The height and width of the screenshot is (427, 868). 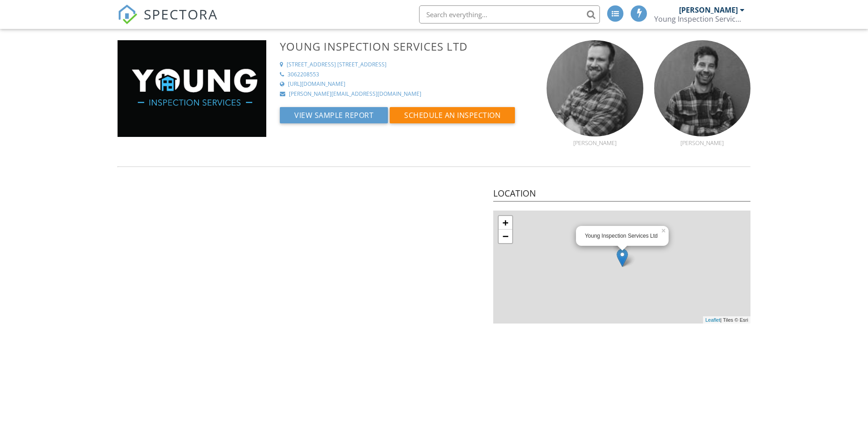 I want to click on img: sean.jpg, so click(x=702, y=88).